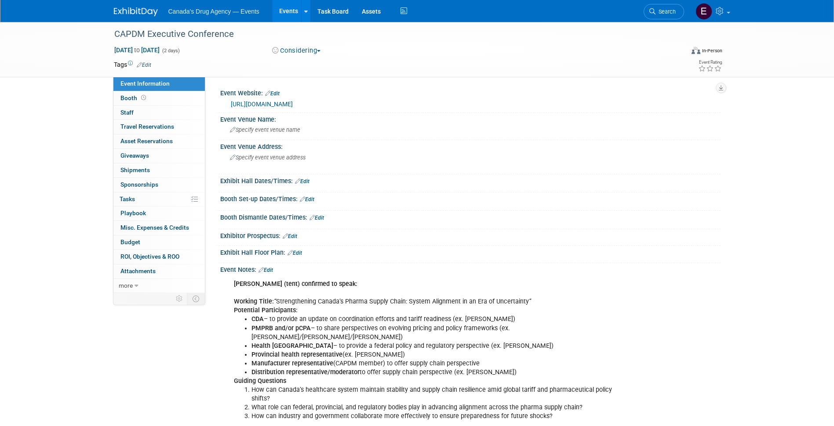 The image size is (834, 426). Describe the element at coordinates (254, 302) in the screenshot. I see `b: Working Title:` at that location.